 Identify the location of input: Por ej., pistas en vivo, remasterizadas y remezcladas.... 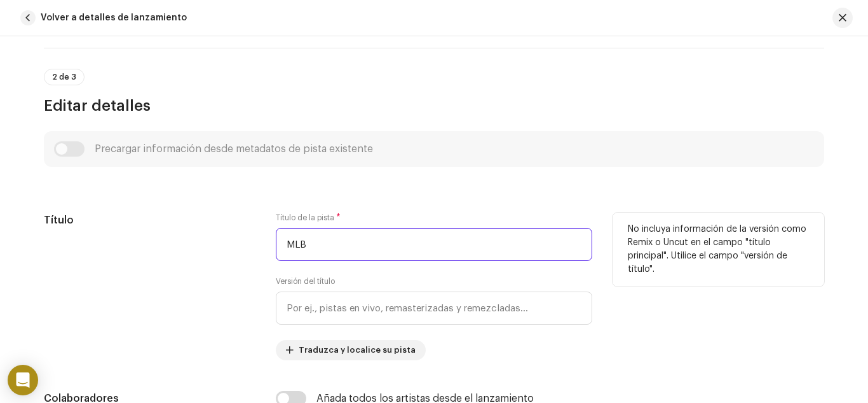
(434, 308).